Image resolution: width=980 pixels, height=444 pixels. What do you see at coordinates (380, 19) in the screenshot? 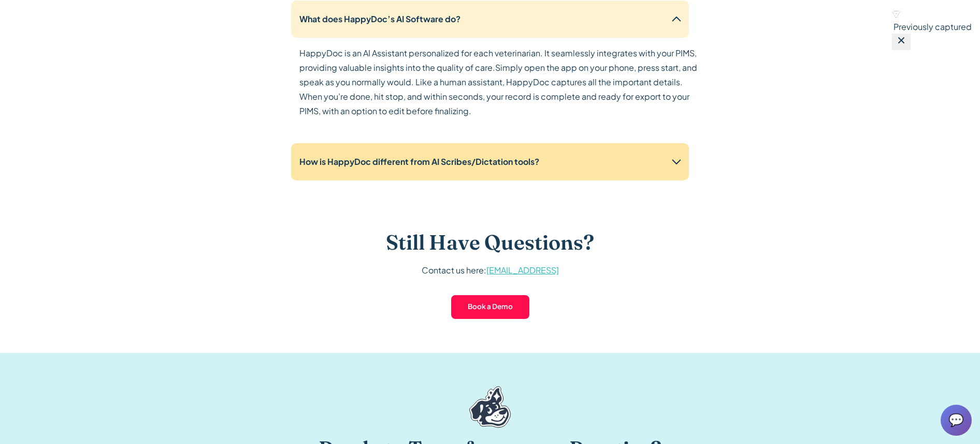
I see `strong: What does HappyDoc’s AI Software do?` at bounding box center [380, 19].